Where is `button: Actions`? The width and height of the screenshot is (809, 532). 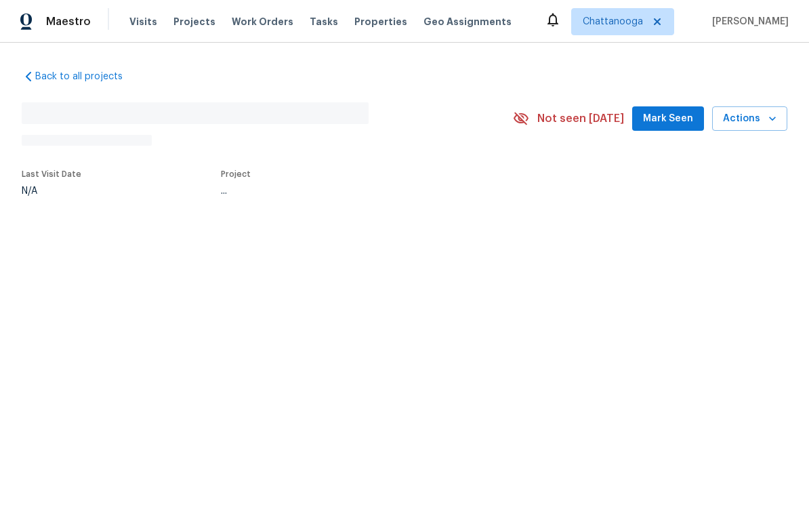 button: Actions is located at coordinates (750, 119).